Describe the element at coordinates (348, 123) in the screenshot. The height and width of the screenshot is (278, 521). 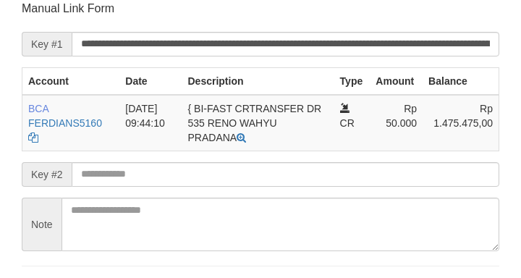
I see `span: CR` at that location.